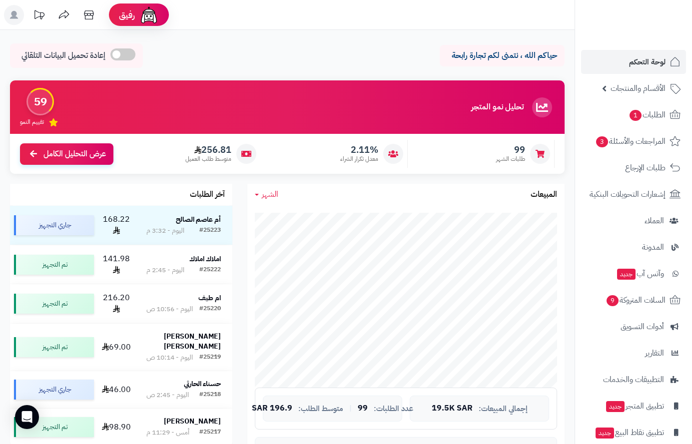  Describe the element at coordinates (640, 274) in the screenshot. I see `span: وآتس آب` at that location.